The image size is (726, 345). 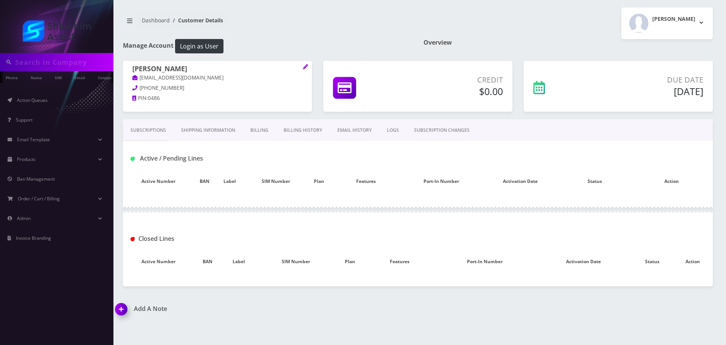 What do you see at coordinates (568, 42) in the screenshot?
I see `h1: Overview` at bounding box center [568, 42].